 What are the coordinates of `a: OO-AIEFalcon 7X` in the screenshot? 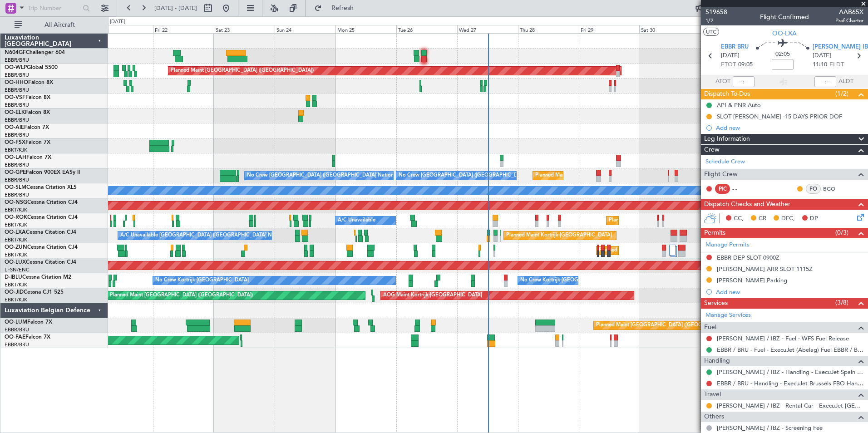 It's located at (27, 127).